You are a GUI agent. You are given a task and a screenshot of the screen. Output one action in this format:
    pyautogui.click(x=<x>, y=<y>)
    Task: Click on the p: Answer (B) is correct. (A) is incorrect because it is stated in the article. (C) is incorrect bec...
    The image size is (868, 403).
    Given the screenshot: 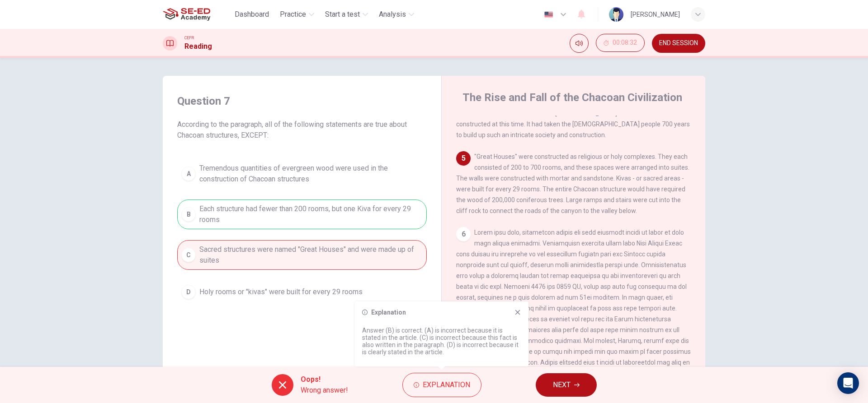 What is the action you would take?
    pyautogui.click(x=442, y=341)
    